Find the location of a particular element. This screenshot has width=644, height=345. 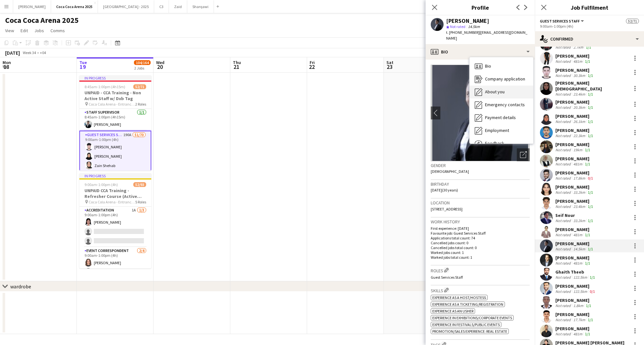

p: Applications total count: 74 is located at coordinates (480, 238).